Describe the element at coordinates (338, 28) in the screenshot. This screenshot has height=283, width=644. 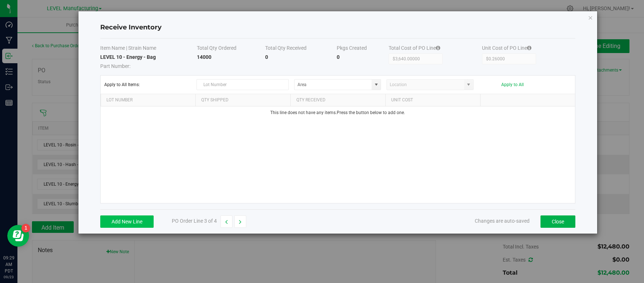
I see `h4: Receive Inventory` at that location.